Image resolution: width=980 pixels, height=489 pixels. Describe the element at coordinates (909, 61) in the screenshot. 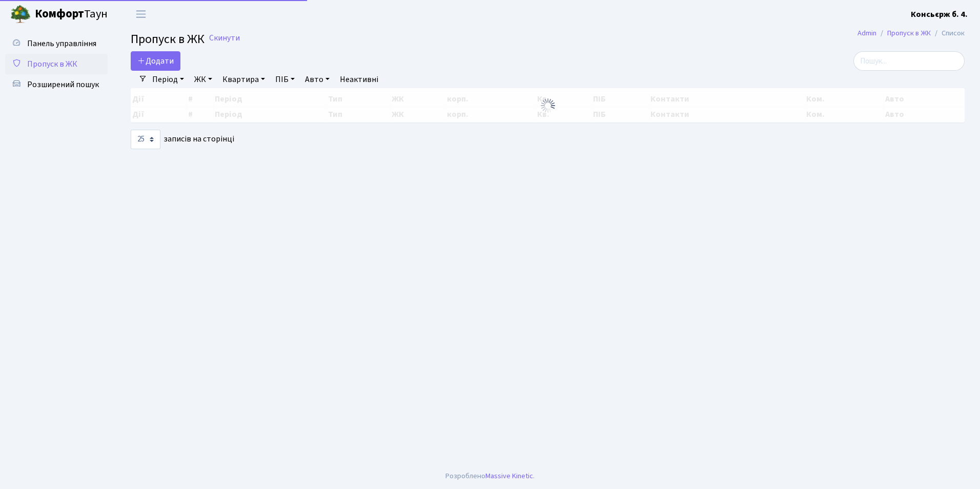

I see `input: Пошук...` at that location.